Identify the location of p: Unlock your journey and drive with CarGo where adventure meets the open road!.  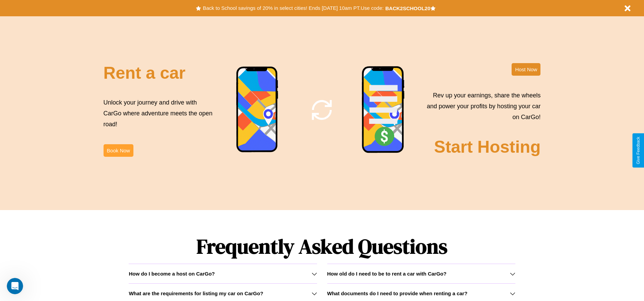
(159, 113).